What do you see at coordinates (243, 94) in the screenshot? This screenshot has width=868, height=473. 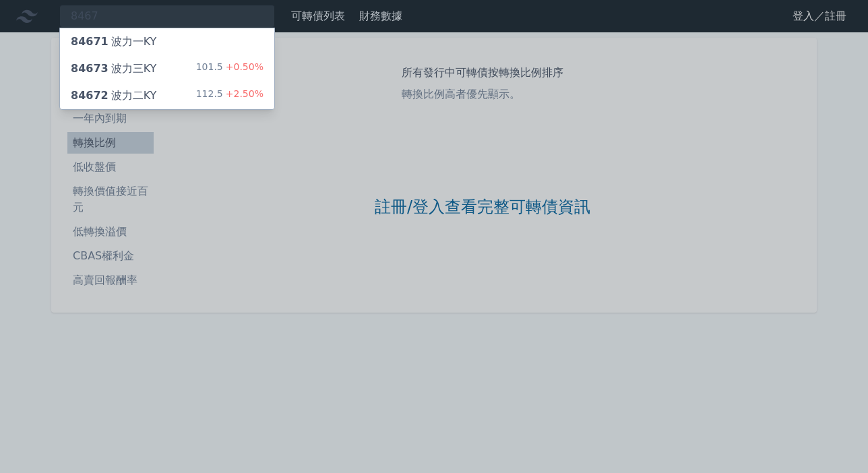 I see `span: +2.50%` at bounding box center [243, 94].